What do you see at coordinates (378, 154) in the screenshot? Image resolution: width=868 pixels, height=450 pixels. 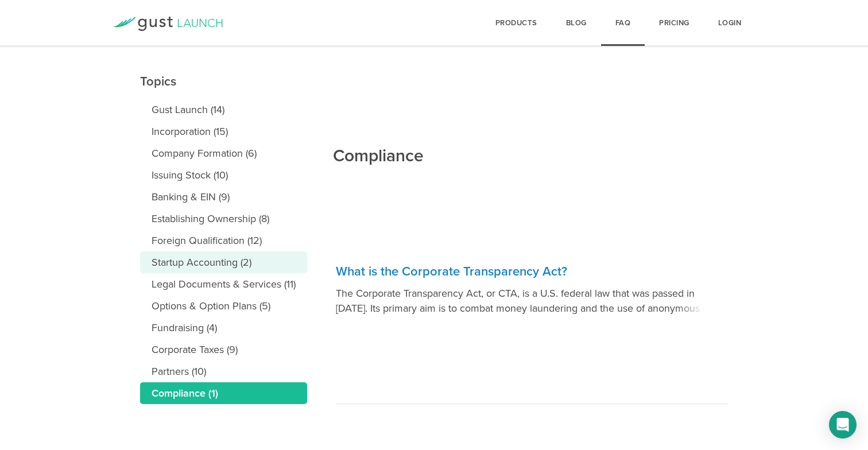 I see `h2: Compliance` at bounding box center [378, 154].